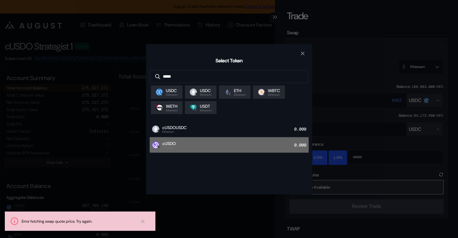 The width and height of the screenshot is (458, 238). I want to click on div: Error fetching swap quote price. Try again., so click(78, 222).